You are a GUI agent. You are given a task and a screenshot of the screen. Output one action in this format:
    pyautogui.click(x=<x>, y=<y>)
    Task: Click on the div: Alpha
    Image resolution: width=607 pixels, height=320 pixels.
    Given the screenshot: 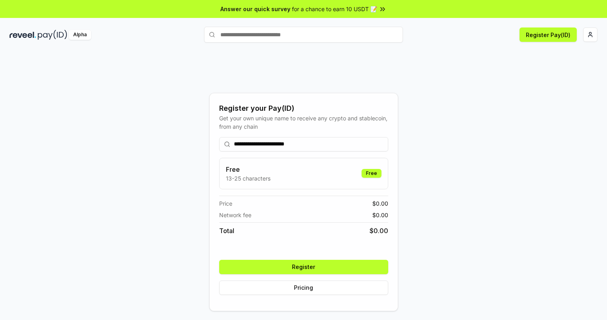 What is the action you would take?
    pyautogui.click(x=80, y=35)
    